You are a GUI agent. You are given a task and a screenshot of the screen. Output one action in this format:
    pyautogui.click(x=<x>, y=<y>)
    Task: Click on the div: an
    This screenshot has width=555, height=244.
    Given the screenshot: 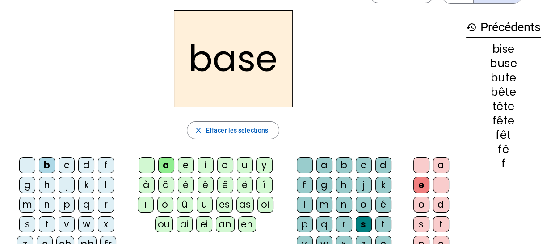 What is the action you would take?
    pyautogui.click(x=225, y=224)
    